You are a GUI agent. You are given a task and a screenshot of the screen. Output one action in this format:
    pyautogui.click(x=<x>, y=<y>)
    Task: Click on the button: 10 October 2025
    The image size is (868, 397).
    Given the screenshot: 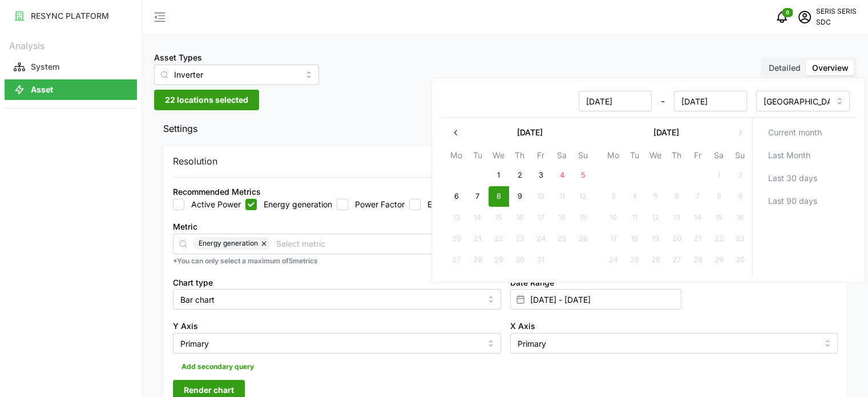 What is the action you would take?
    pyautogui.click(x=540, y=197)
    